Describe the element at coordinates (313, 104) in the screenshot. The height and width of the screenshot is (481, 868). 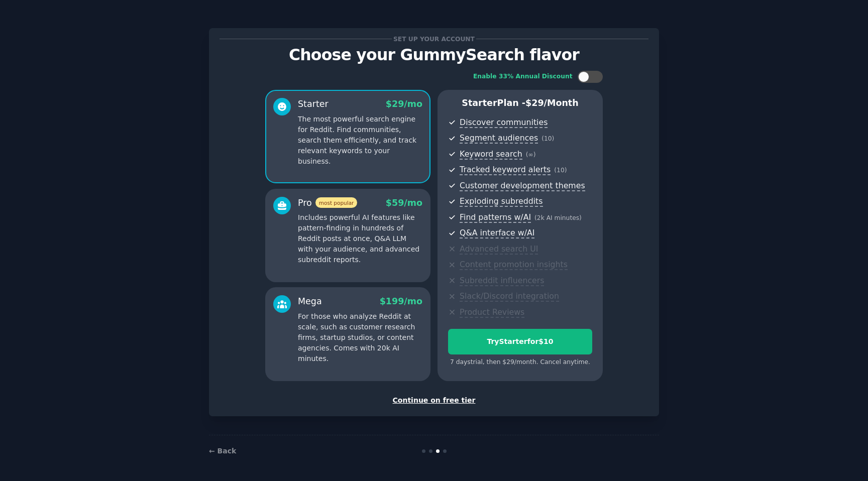
I see `div: Starter` at that location.